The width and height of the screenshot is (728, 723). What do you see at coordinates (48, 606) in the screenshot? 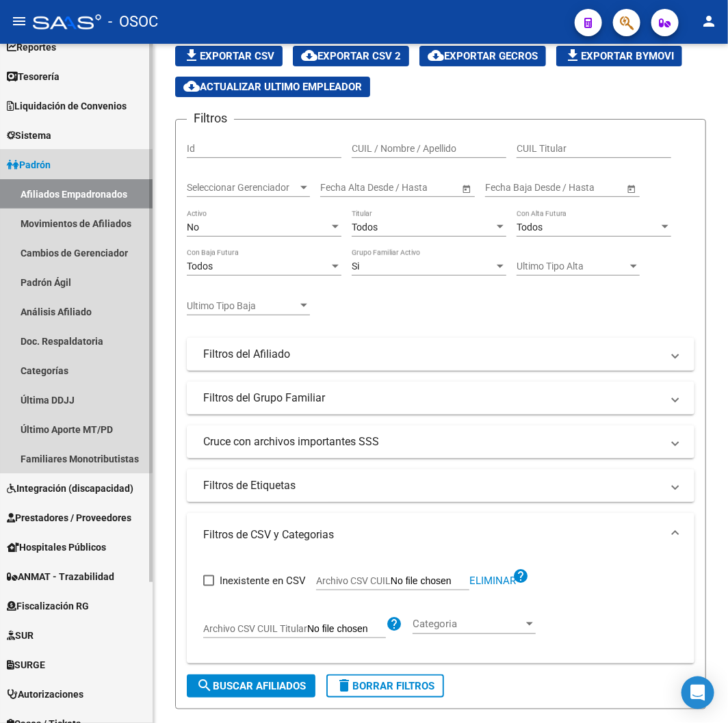
I see `span: Fiscalización RG` at bounding box center [48, 606].